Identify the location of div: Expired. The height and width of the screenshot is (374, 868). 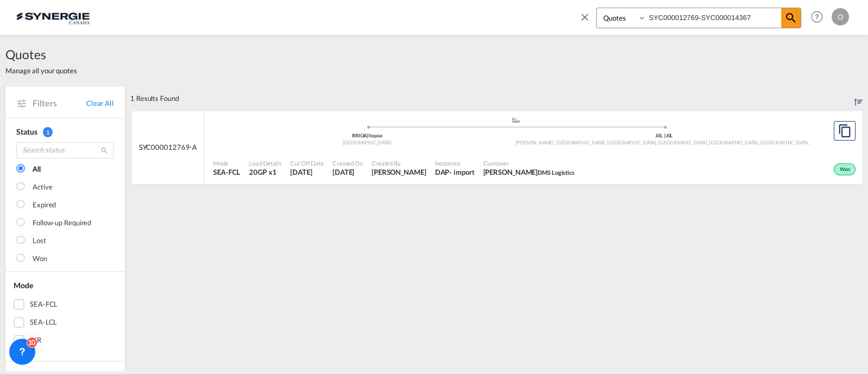
(44, 205).